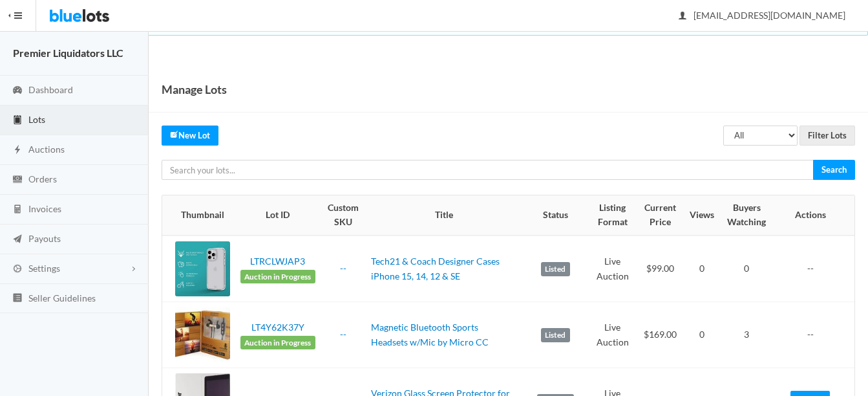  I want to click on th: Status, so click(555, 216).